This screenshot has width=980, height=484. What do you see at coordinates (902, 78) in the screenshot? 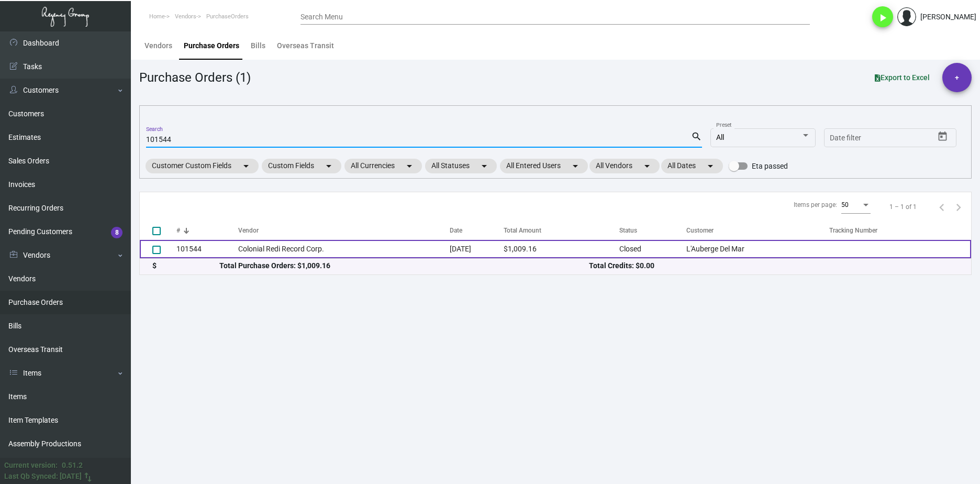
I see `button: Export to Excel` at bounding box center [902, 78].